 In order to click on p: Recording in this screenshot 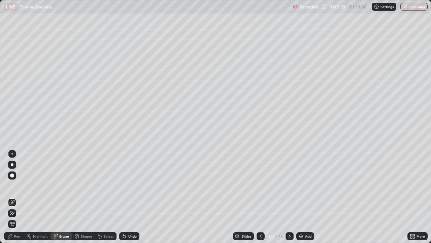, I will do `click(309, 7)`.